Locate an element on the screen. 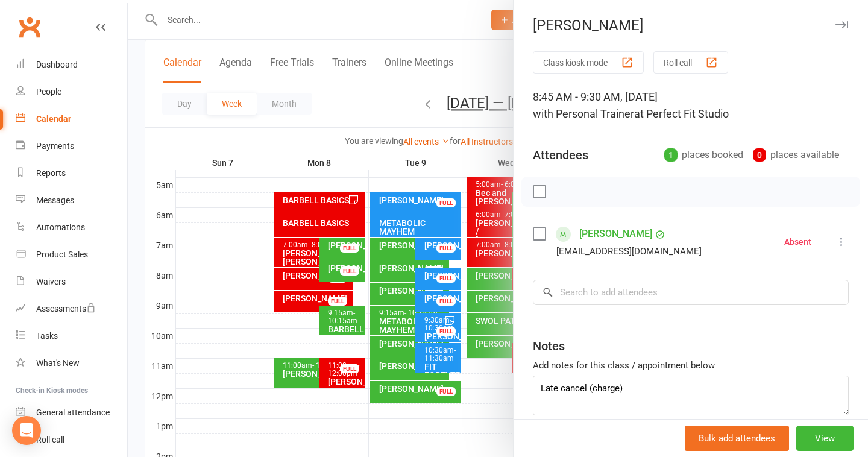  div: places available is located at coordinates (795, 155).